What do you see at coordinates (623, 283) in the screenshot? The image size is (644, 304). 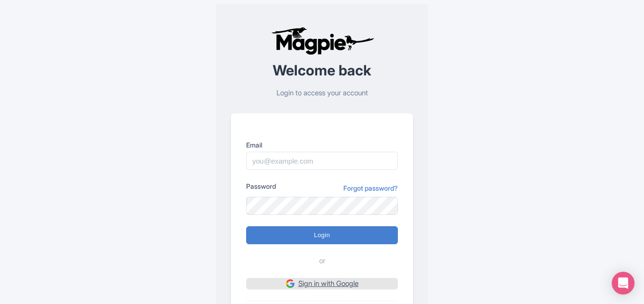 I see `div: Open Intercom Messenger` at bounding box center [623, 283].